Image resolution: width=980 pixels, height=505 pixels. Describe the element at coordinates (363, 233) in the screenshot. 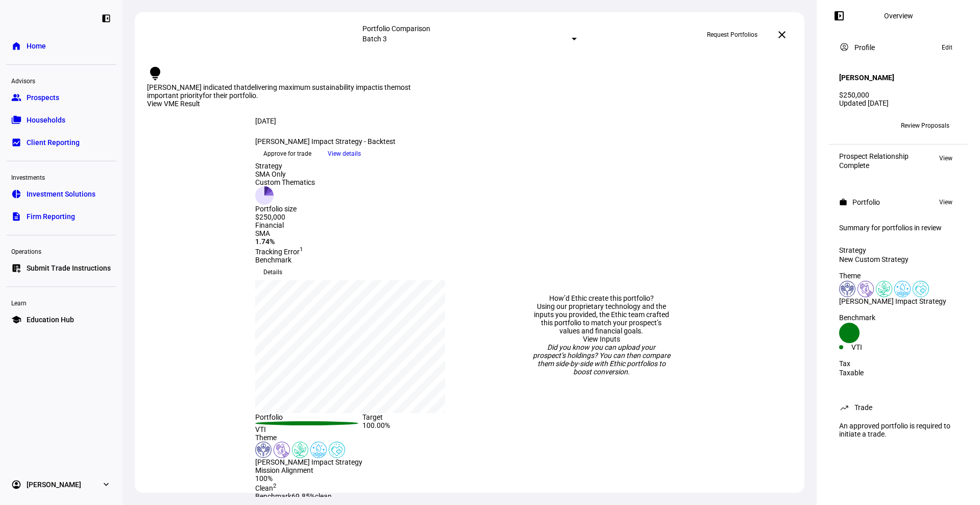

I see `div: SMA` at that location.